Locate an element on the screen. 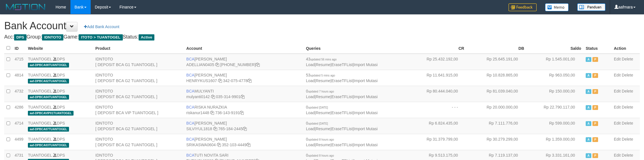 The height and width of the screenshot is (160, 644). td: Rp 31.379.799,00 is located at coordinates (436, 141).